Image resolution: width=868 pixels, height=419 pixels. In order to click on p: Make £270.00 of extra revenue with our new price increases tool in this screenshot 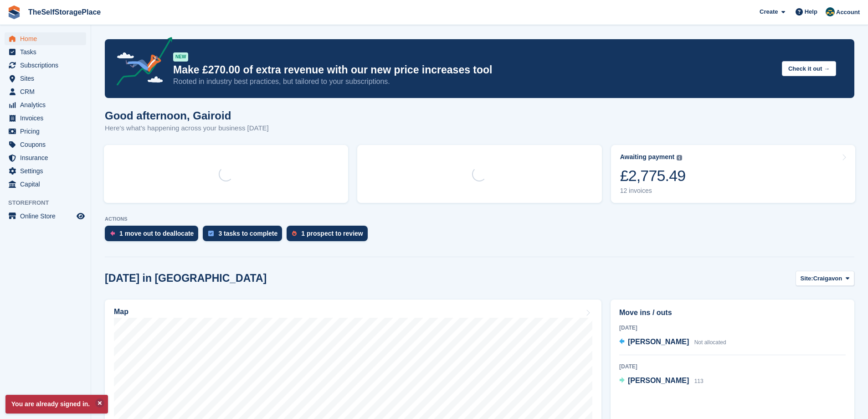, I will do `click(474, 70)`.